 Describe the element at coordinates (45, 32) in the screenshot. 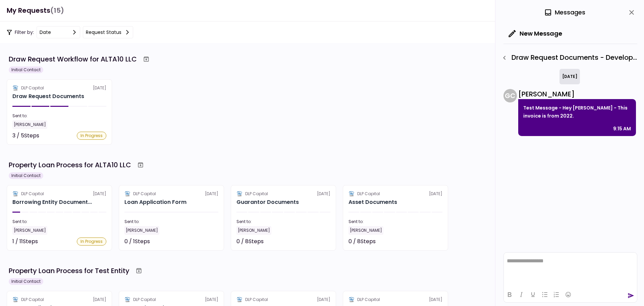

I see `div: date` at that location.